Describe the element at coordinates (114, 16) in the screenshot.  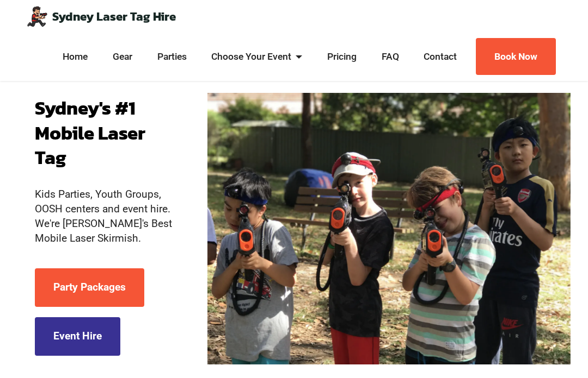
I see `a: Sydney Laser Tag Hire` at that location.